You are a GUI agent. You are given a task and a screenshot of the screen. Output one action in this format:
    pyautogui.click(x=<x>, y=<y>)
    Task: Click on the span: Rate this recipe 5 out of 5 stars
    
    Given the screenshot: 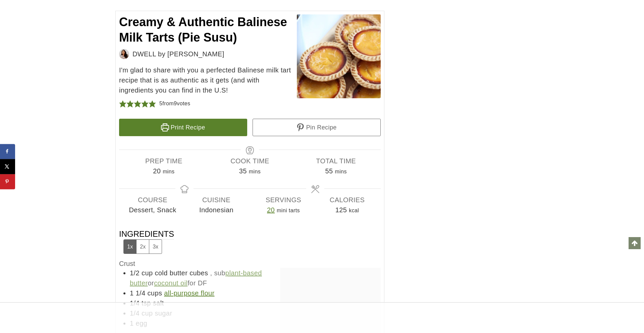 What is the action you would take?
    pyautogui.click(x=152, y=103)
    